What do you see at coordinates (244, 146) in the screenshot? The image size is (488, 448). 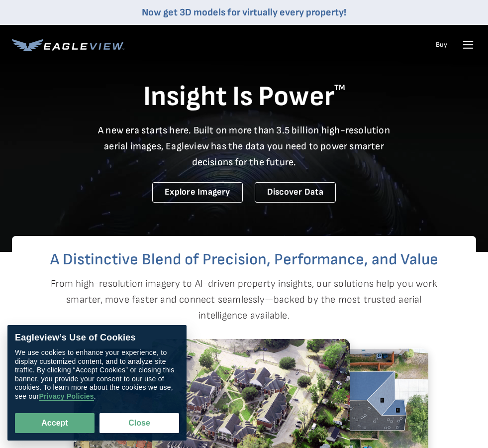 I see `p: A new era starts here. Built on more than 3.5 billion high-resolution aerial images, Eagleview ha...` at bounding box center [244, 146].